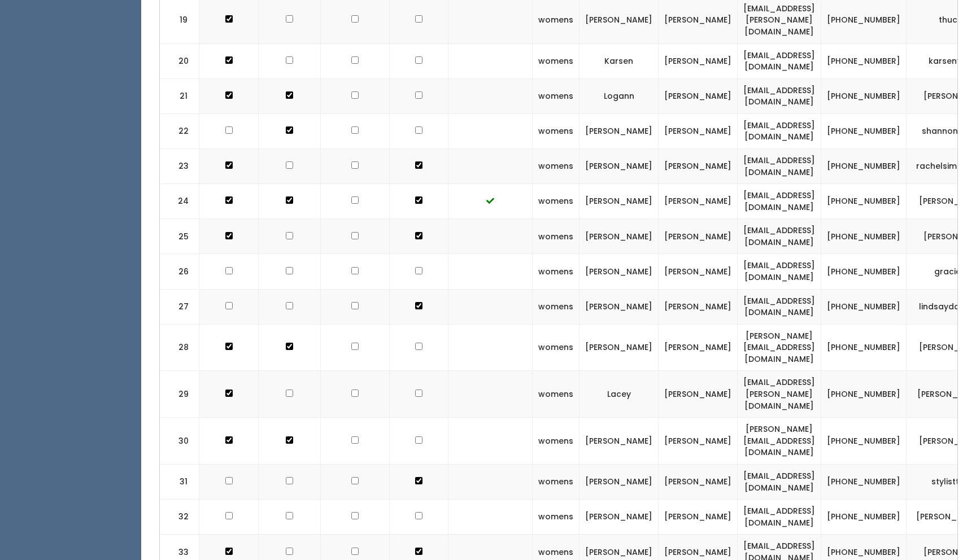 The image size is (976, 560). Describe the element at coordinates (180, 131) in the screenshot. I see `td: 22` at that location.